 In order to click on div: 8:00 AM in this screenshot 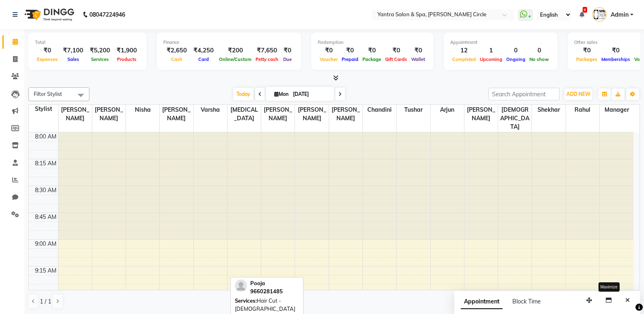, I will do `click(45, 136)`.